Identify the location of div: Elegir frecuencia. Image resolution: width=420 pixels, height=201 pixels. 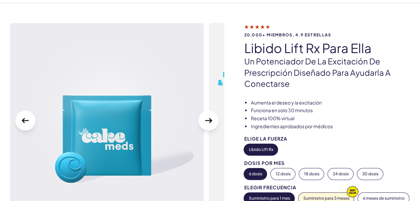
(327, 187).